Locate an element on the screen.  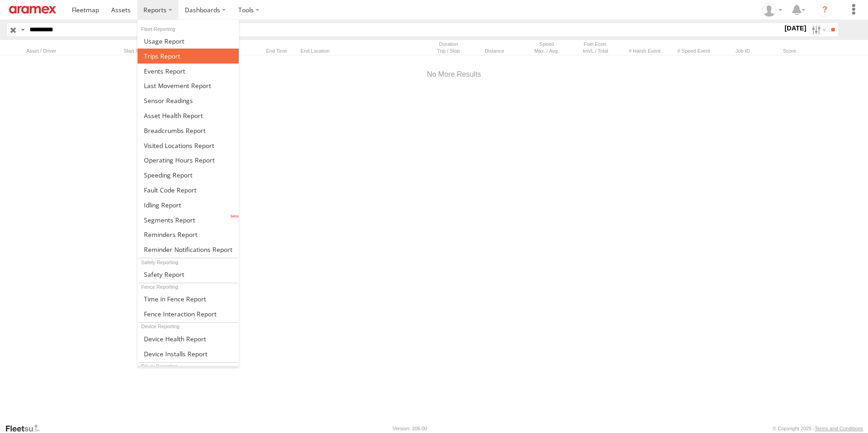
div: Version: 306.00 is located at coordinates (410, 428).